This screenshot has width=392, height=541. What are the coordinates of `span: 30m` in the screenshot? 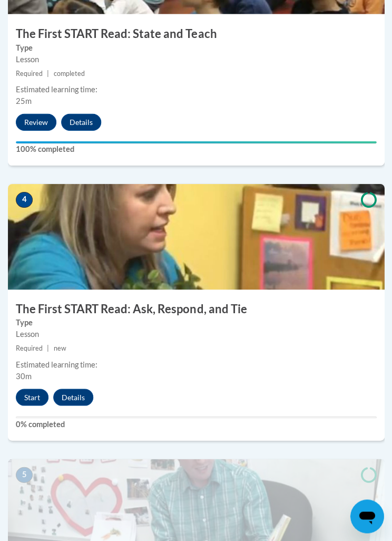 It's located at (24, 375).